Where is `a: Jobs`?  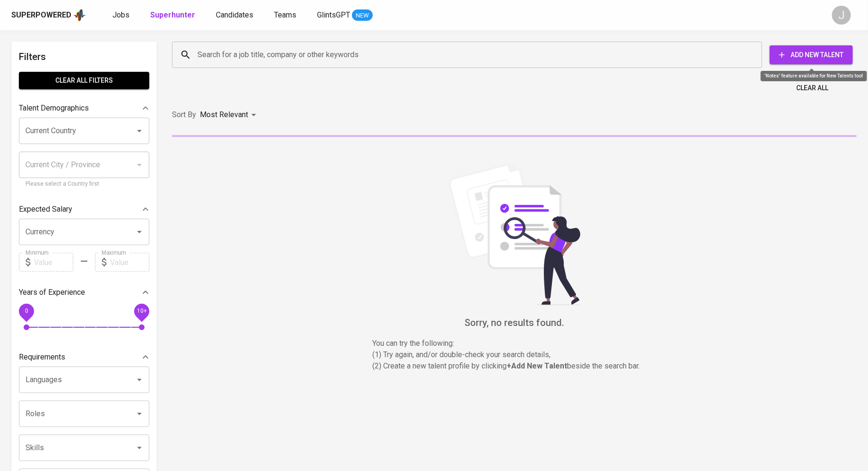
a: Jobs is located at coordinates (122, 15).